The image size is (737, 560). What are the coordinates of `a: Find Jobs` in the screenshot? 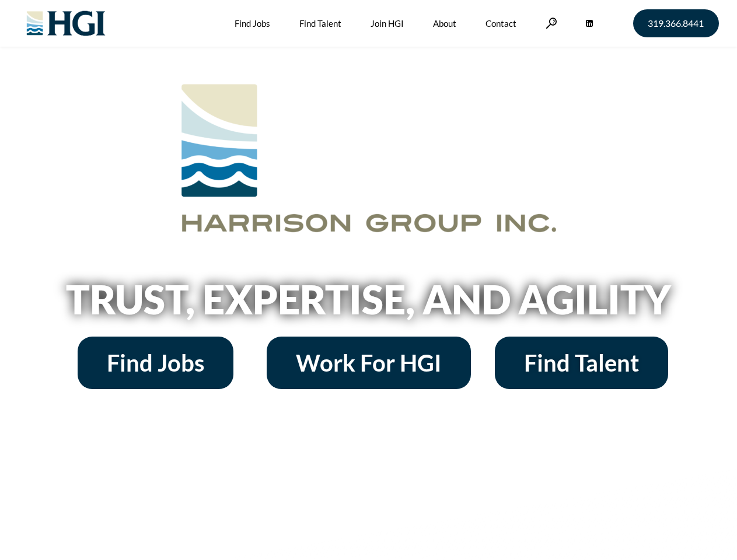 It's located at (155, 363).